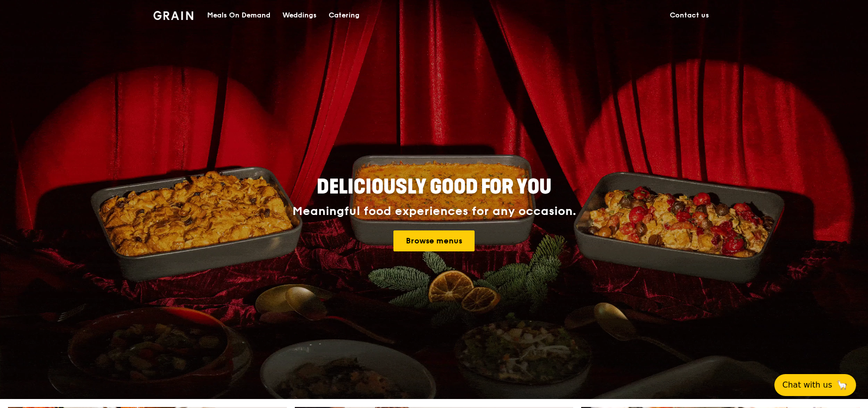 This screenshot has height=408, width=868. I want to click on a: Weddings, so click(300, 15).